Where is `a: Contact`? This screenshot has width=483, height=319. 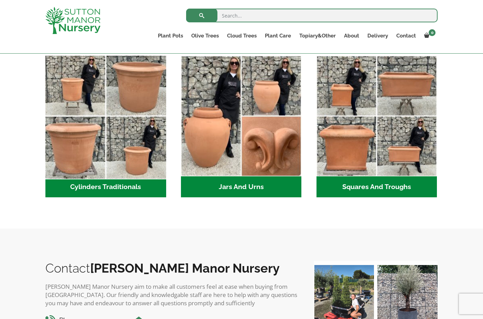 a: Contact is located at coordinates (406, 36).